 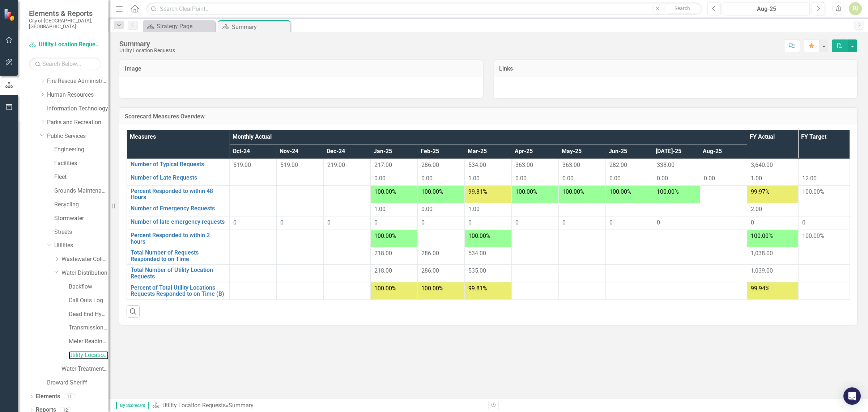 What do you see at coordinates (477, 270) in the screenshot?
I see `span: 535.00` at bounding box center [477, 270].